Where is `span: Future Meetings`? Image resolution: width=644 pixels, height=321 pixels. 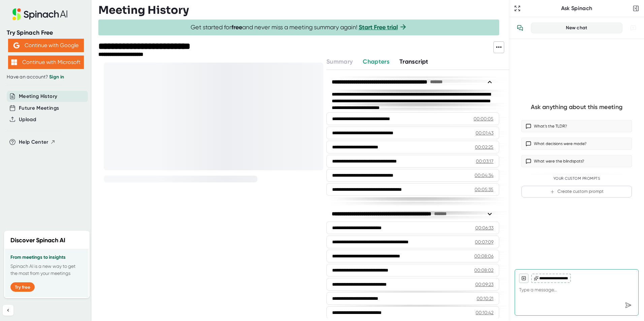 span: Future Meetings is located at coordinates (39, 108).